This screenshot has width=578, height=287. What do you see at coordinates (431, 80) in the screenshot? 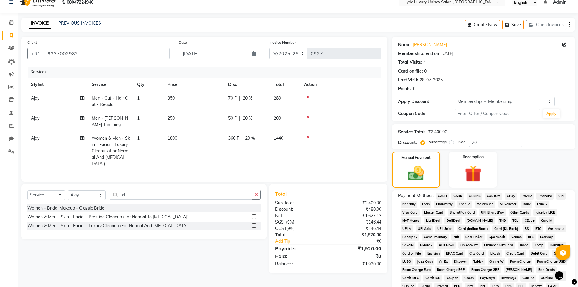
I see `div: 28-07-2025` at bounding box center [431, 80].